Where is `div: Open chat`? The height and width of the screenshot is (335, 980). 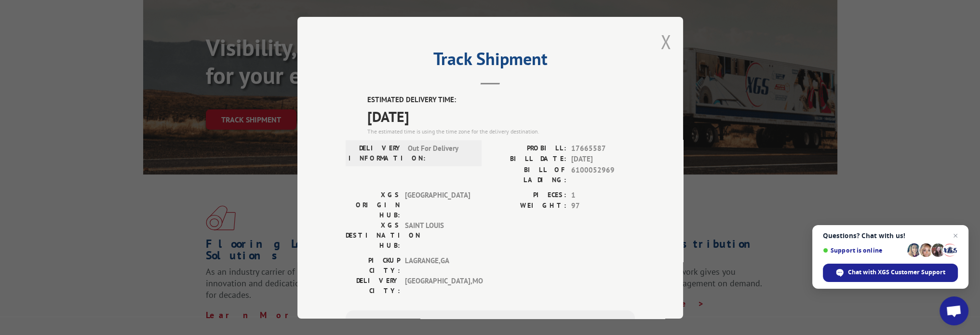 div: Open chat is located at coordinates (954, 311).